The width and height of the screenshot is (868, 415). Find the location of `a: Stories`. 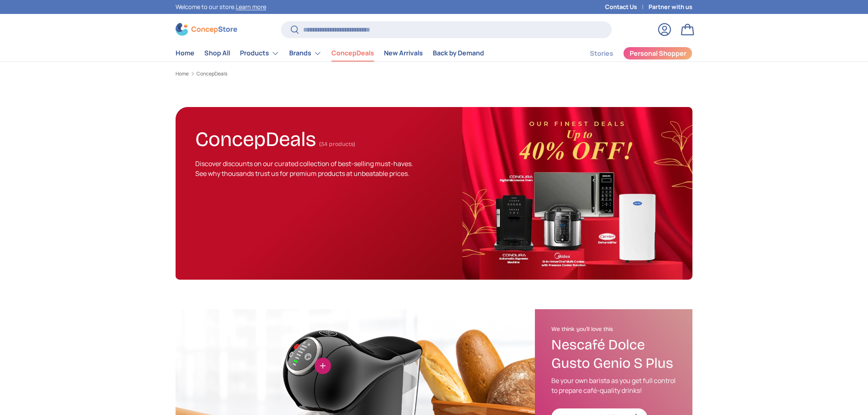

a: Stories is located at coordinates (601, 53).